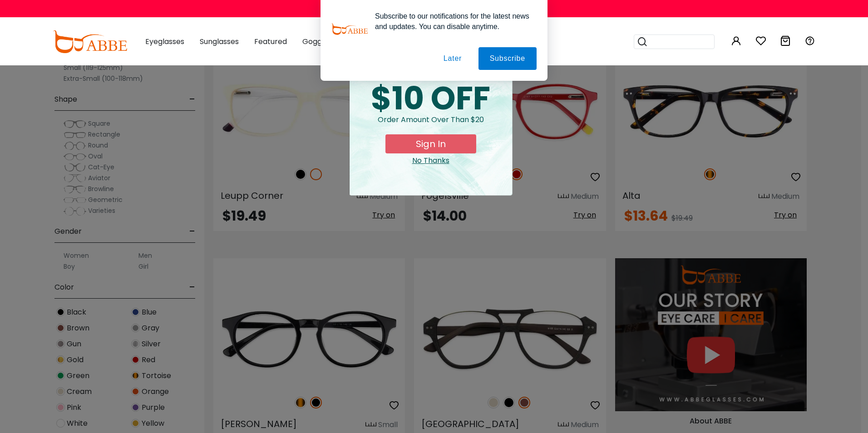 Image resolution: width=868 pixels, height=433 pixels. What do you see at coordinates (431, 160) in the screenshot?
I see `div: Close` at bounding box center [431, 160].